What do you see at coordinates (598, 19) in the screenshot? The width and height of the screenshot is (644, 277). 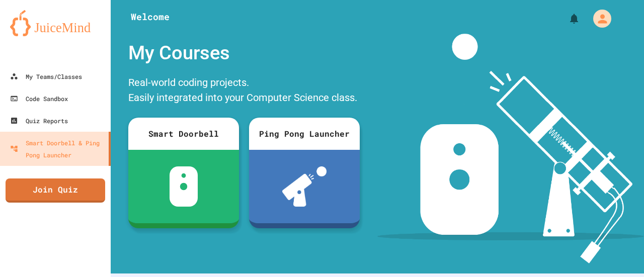 I see `div: My Account` at bounding box center [598, 19].